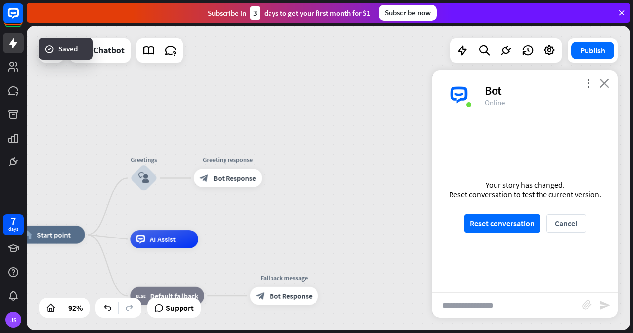 This screenshot has width=633, height=333. I want to click on div: Fallback message, so click(284, 277).